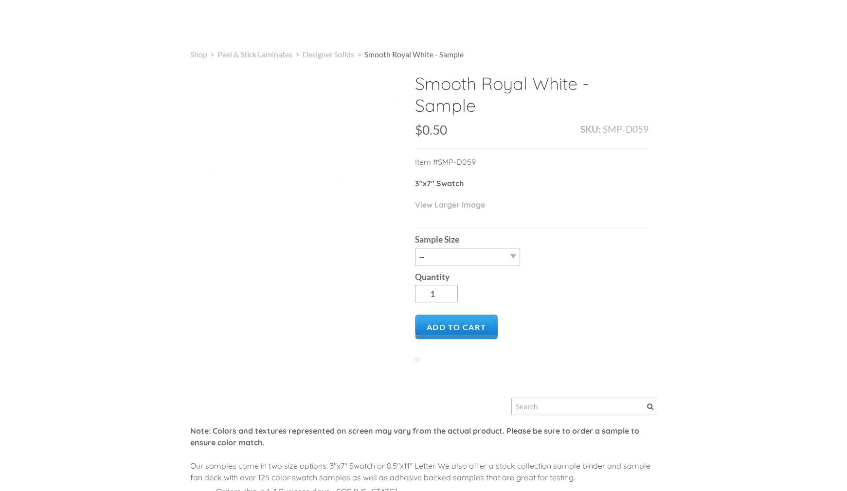 This screenshot has height=491, width=847. What do you see at coordinates (328, 54) in the screenshot?
I see `span: Designer Solids` at bounding box center [328, 54].